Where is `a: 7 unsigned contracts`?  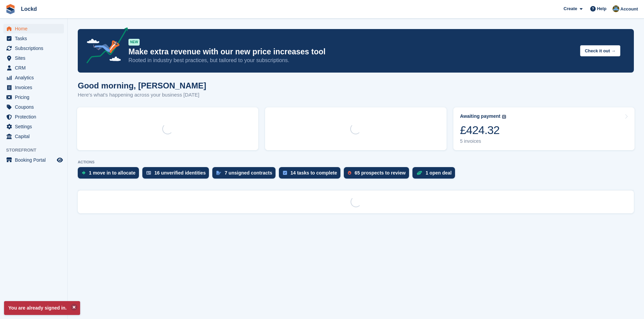 a: 7 unsigned contracts is located at coordinates (245, 175).